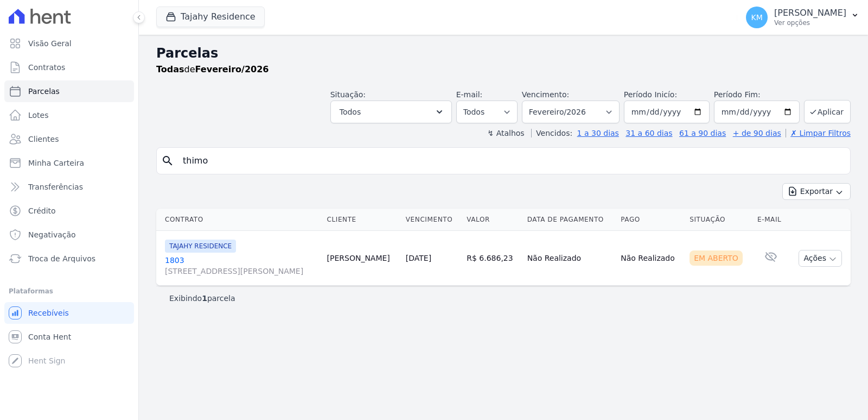  Describe the element at coordinates (240, 219) in the screenshot. I see `th: Contrato` at that location.